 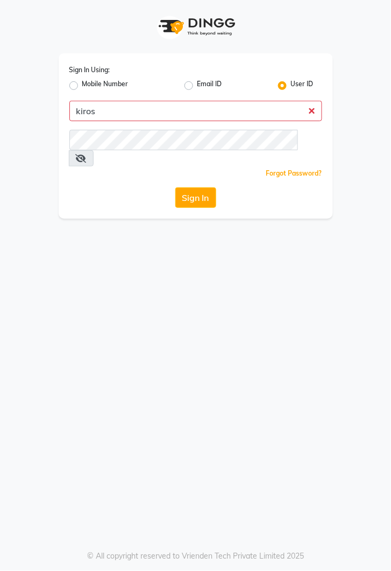 I want to click on button: Sign In, so click(x=196, y=198).